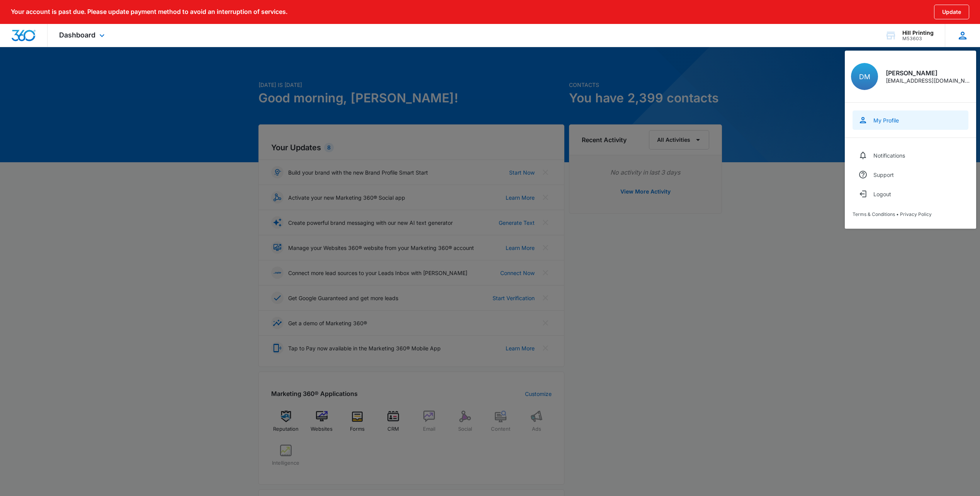 The height and width of the screenshot is (496, 980). Describe the element at coordinates (874, 214) in the screenshot. I see `a: Terms & Conditions` at that location.